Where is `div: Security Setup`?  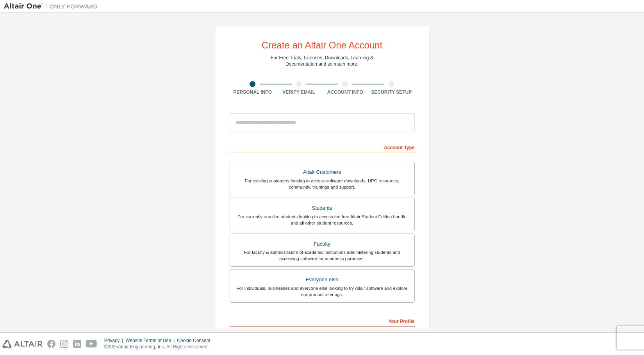
div: Security Setup is located at coordinates (391, 92).